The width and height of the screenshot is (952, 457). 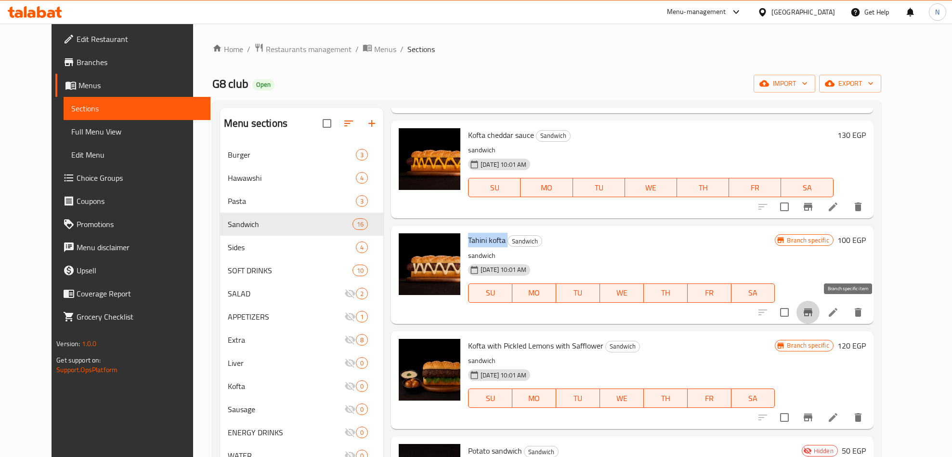 I want to click on span: Edit Menu, so click(x=137, y=155).